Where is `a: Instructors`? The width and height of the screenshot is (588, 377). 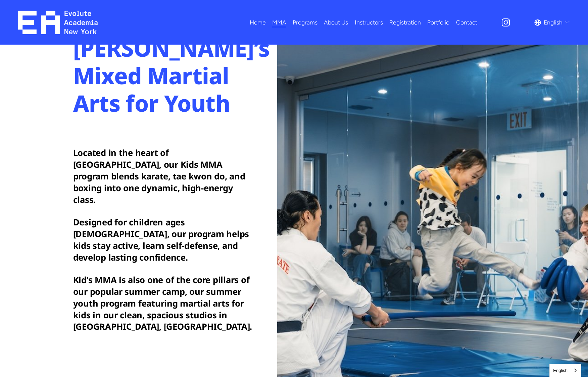 a: Instructors is located at coordinates (369, 22).